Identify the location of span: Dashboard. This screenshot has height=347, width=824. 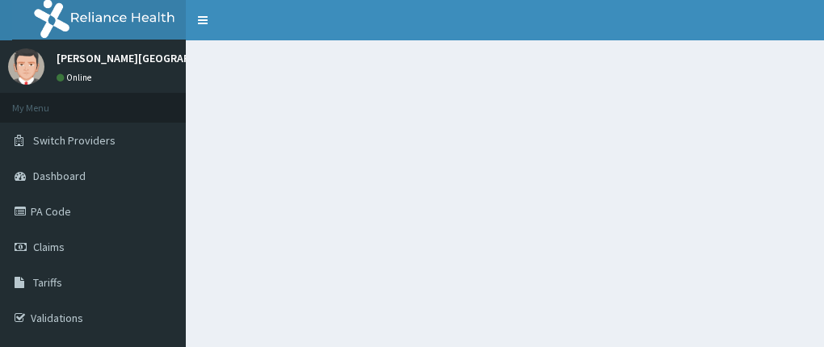
(59, 176).